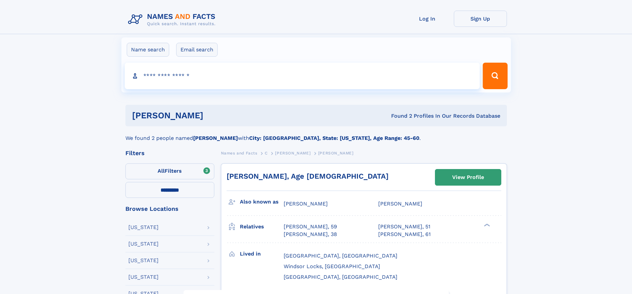  I want to click on a: View Profile, so click(468, 177).